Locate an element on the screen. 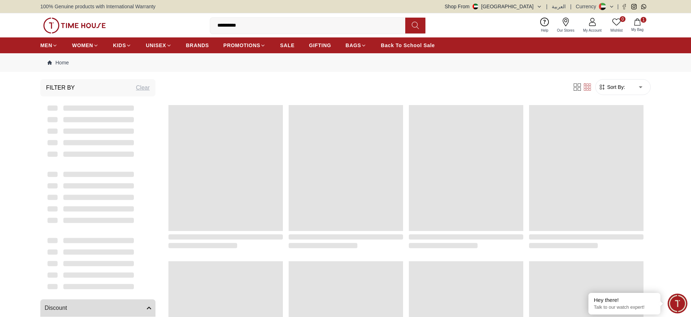 The height and width of the screenshot is (317, 691). button: Discount is located at coordinates (98, 308).